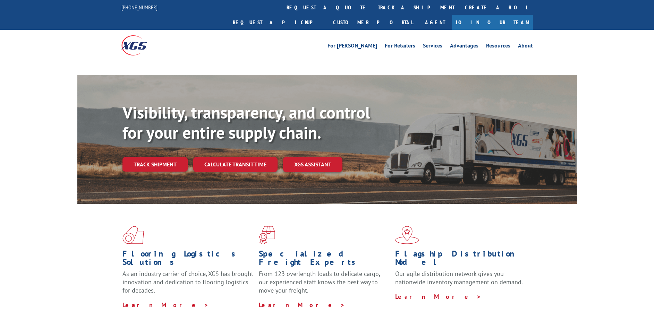  What do you see at coordinates (407, 235) in the screenshot?
I see `img: xgs-icon-flagship-distribution-model-red` at bounding box center [407, 235].